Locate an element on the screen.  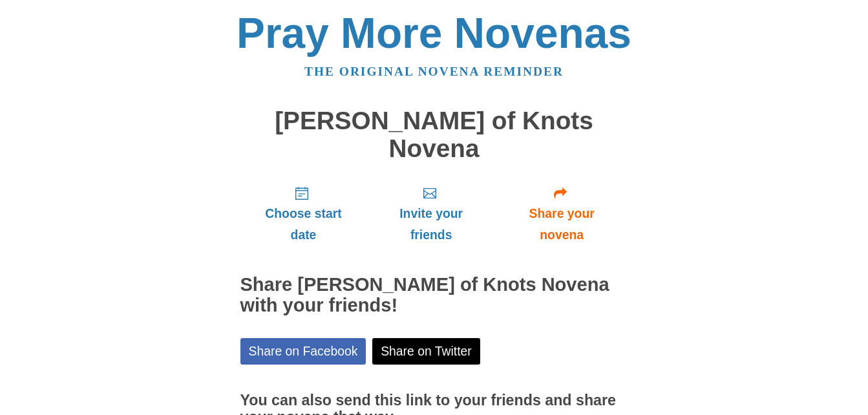
span: Invite your friends is located at coordinates (430, 225).